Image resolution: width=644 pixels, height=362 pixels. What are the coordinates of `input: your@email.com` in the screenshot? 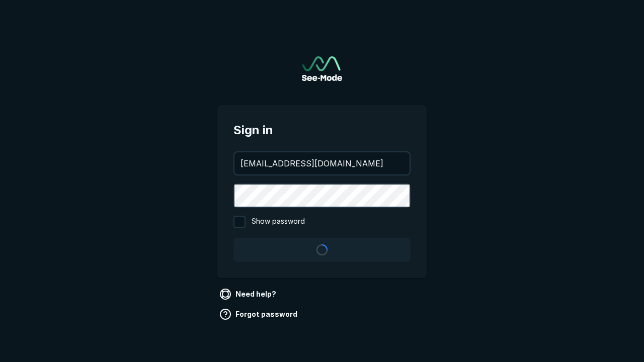 It's located at (322, 163).